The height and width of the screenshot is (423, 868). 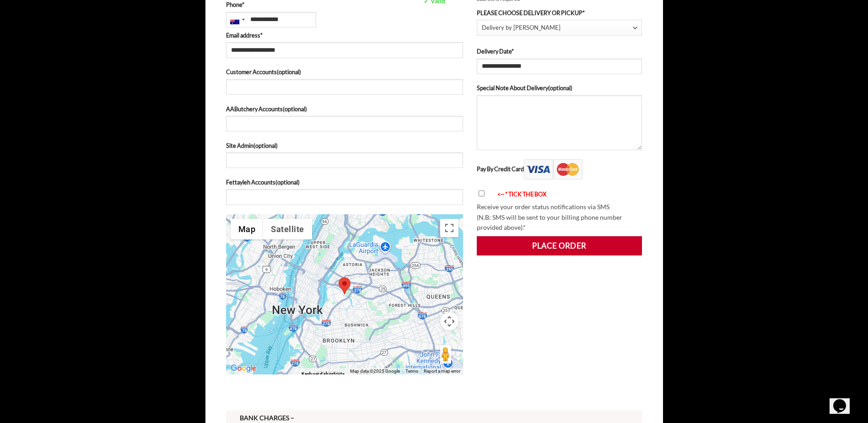 I want to click on img: Google, so click(x=243, y=369).